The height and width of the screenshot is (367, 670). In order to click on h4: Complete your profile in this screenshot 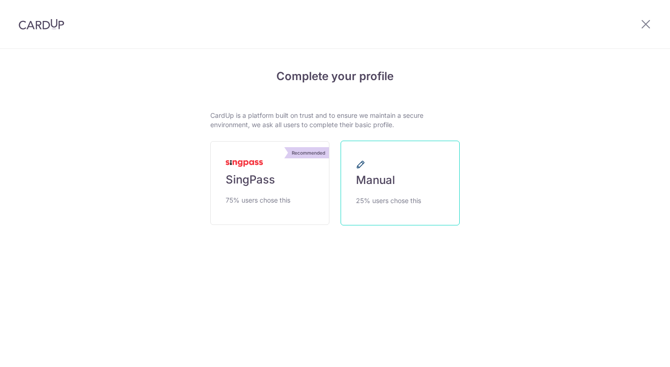, I will do `click(335, 76)`.